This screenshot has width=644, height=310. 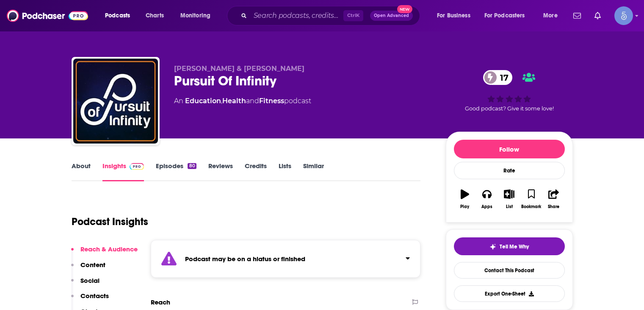 What do you see at coordinates (332, 16) in the screenshot?
I see `div: Search podcasts, credits, & more...` at bounding box center [332, 16].